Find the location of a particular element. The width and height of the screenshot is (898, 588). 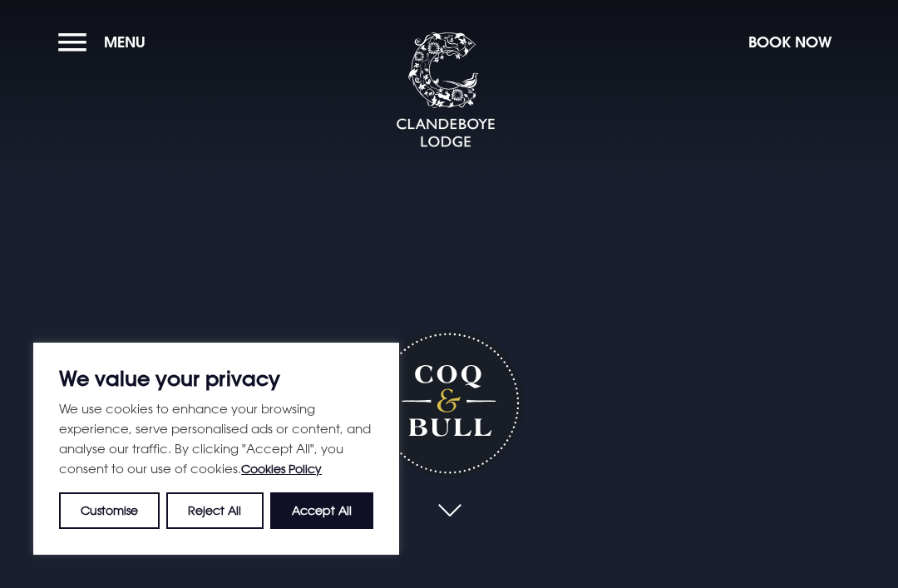

img: Clandeboye Lodge is located at coordinates (446, 91).